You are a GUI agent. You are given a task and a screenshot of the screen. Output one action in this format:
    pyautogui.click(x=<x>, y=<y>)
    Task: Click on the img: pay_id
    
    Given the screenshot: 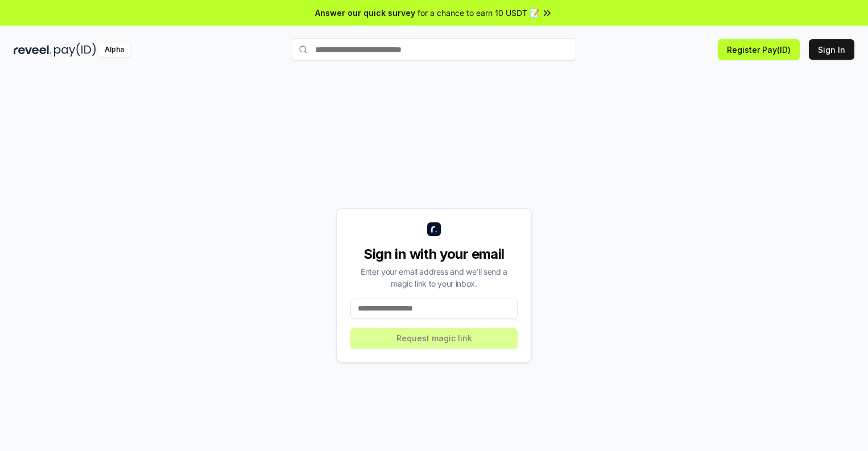 What is the action you would take?
    pyautogui.click(x=75, y=49)
    